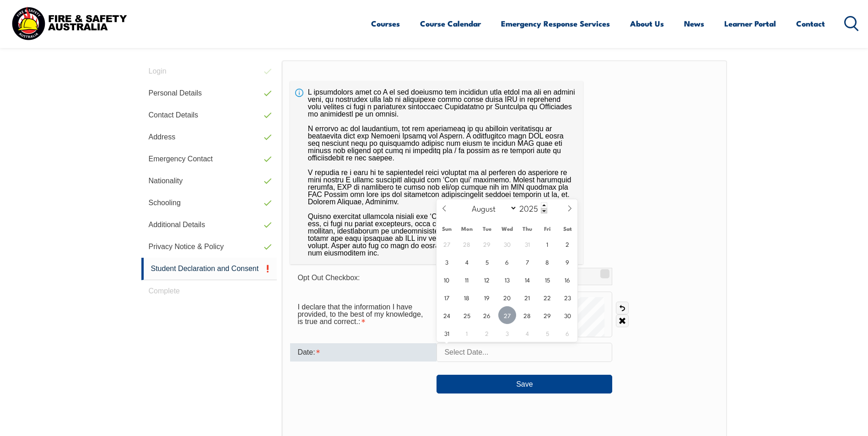  I want to click on span: August 31, 2025, so click(447, 333).